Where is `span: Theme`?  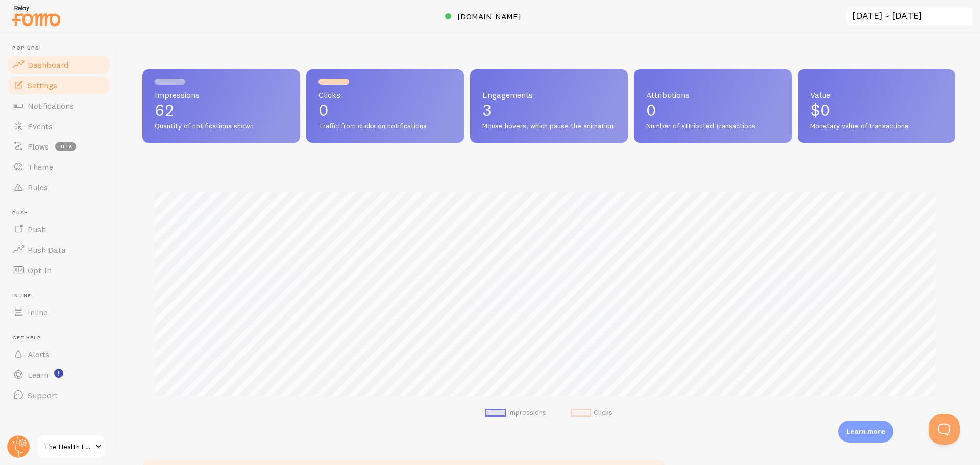
span: Theme is located at coordinates (41, 167).